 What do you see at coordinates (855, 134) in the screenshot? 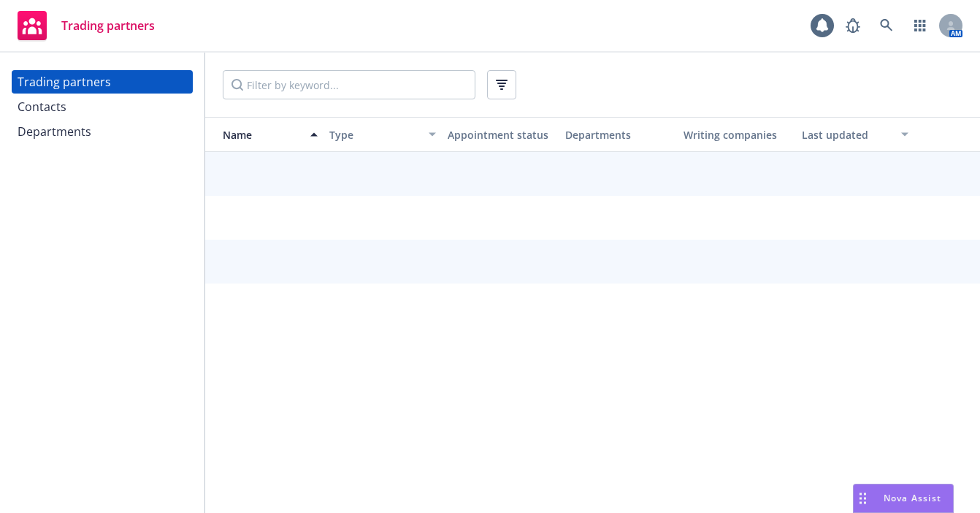
I see `button: Last updated` at bounding box center [855, 134].